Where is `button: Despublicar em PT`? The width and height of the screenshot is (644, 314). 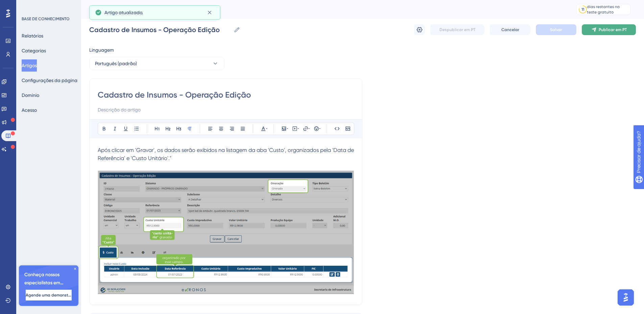 button: Despublicar em PT is located at coordinates (457, 30).